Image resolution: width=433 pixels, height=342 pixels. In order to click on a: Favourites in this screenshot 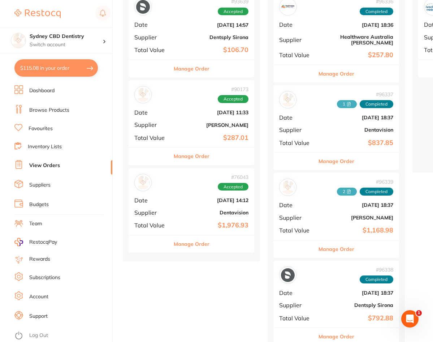, I will do `click(40, 129)`.